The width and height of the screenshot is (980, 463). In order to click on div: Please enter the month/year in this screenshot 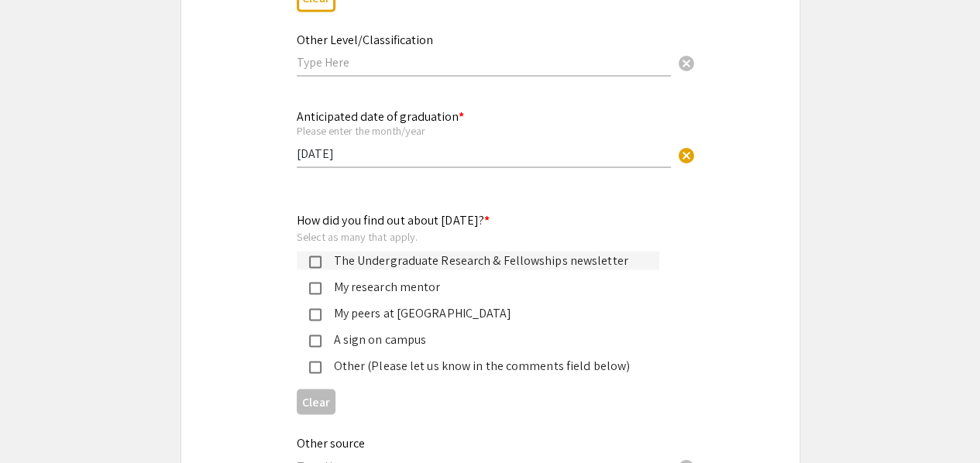, I will do `click(483, 131)`.